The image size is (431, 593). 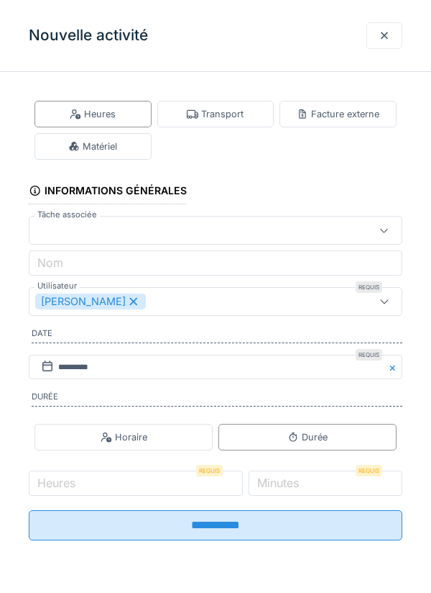 What do you see at coordinates (338, 114) in the screenshot?
I see `div: Facture externe` at bounding box center [338, 114].